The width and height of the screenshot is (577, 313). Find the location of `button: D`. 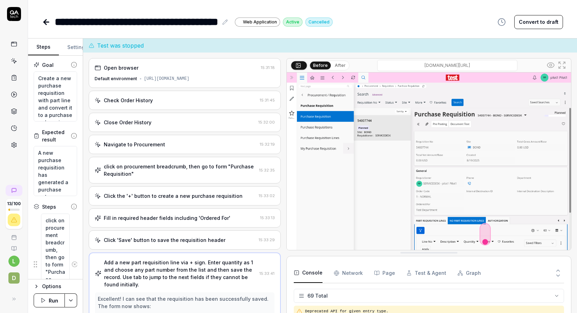

button: D is located at coordinates (14, 276).